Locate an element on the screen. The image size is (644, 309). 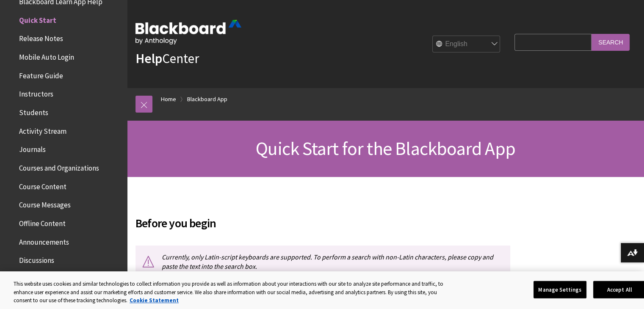
span: Course Messages is located at coordinates (45, 203).